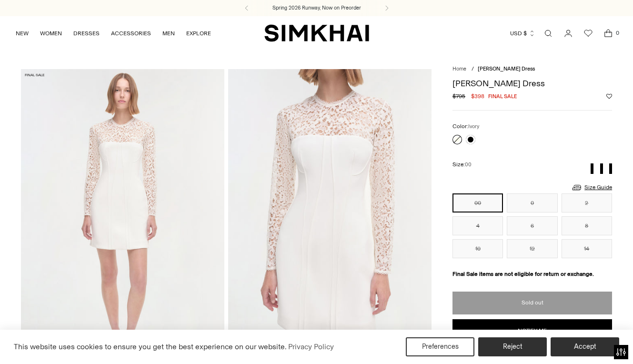 The height and width of the screenshot is (364, 633). Describe the element at coordinates (512, 346) in the screenshot. I see `button: Reject` at that location.